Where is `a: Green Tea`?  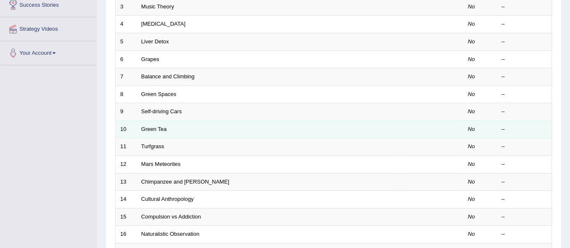
a: Green Tea is located at coordinates (154, 129).